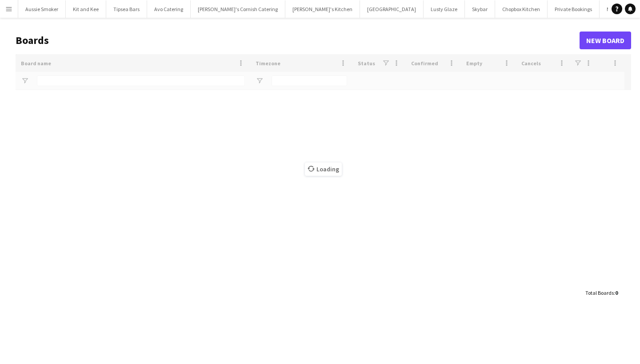 The height and width of the screenshot is (364, 640). Describe the element at coordinates (605, 40) in the screenshot. I see `a: New Board` at that location.